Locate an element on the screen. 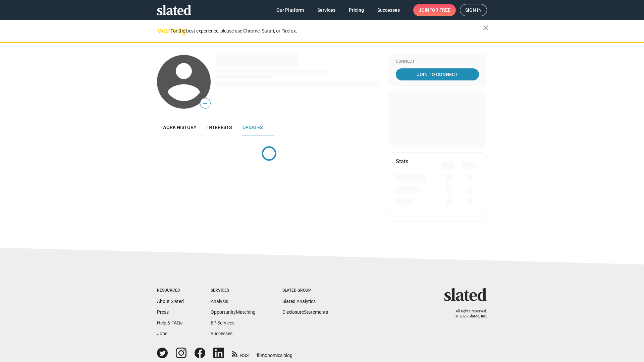 The image size is (644, 362). mat-icon: close is located at coordinates (486, 28).